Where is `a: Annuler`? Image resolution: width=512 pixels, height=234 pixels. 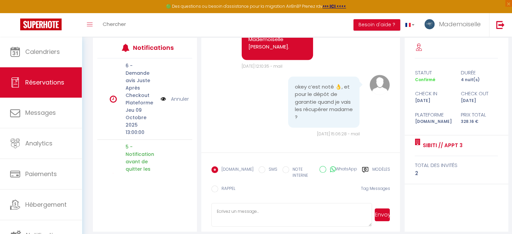 a: Annuler is located at coordinates (180, 99).